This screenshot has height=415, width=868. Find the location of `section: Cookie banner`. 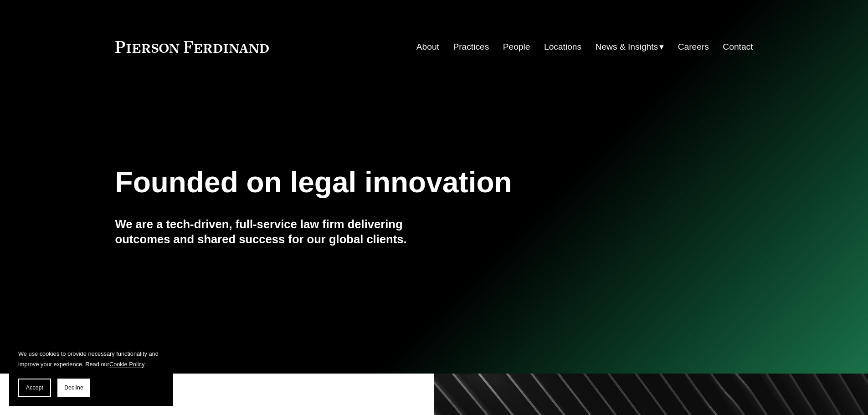

section: Cookie banner is located at coordinates (91, 372).